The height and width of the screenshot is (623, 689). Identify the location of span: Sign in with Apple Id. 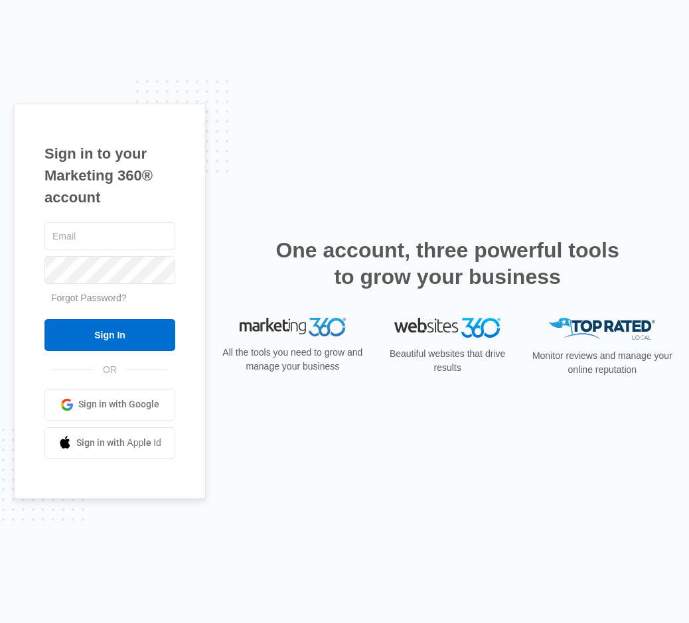
(119, 442).